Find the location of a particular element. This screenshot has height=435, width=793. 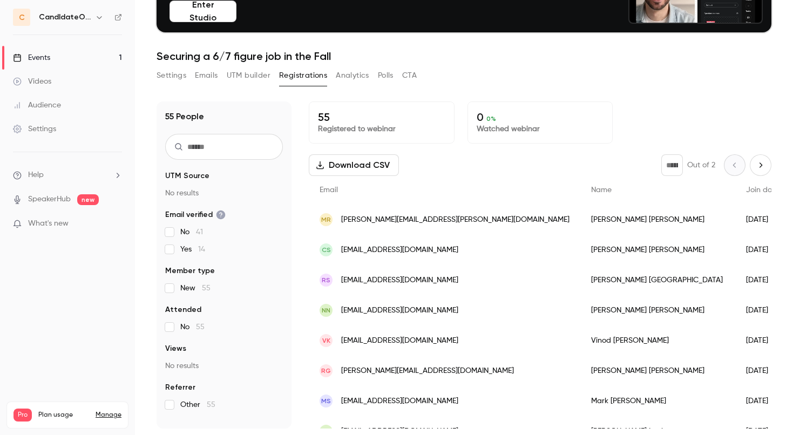

p: Watched webinar is located at coordinates (541, 129).